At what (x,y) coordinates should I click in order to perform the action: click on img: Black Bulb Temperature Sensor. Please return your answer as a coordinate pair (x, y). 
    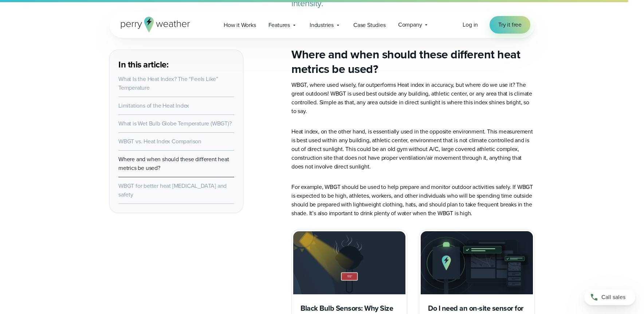
    Looking at the image, I should click on (349, 263).